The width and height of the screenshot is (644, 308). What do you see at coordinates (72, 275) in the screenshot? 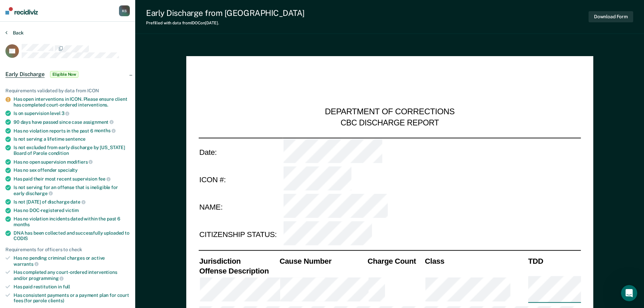
I see `div: Has completed any court-ordered interventions and/or` at bounding box center [72, 275].